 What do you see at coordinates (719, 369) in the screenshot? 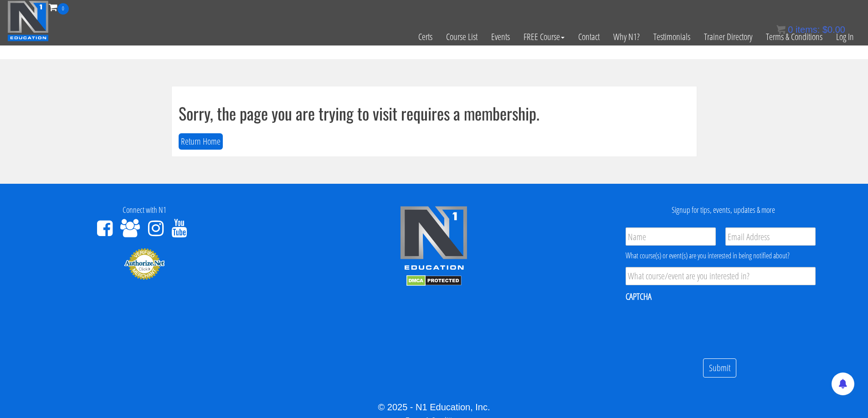
I see `input: Submit` at bounding box center [719, 369].